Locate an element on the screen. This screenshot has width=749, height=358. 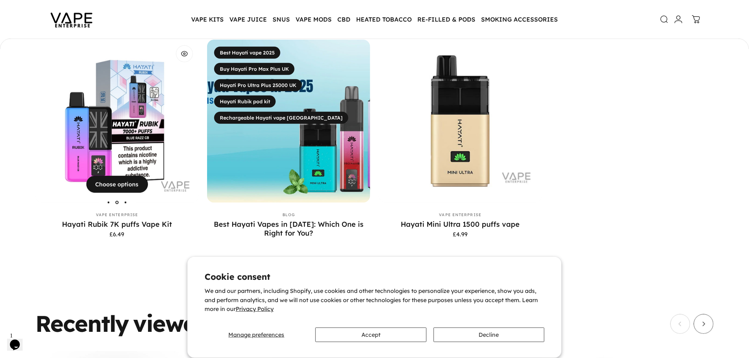
summary: VAPE KITS is located at coordinates (208, 19).